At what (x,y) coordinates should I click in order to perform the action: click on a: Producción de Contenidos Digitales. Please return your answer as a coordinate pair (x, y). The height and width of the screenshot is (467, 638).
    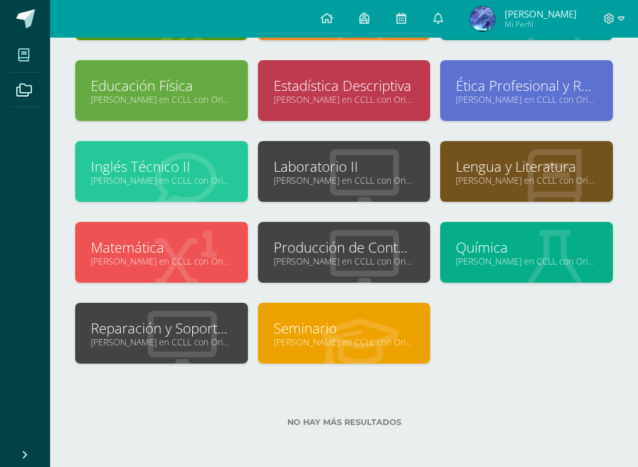
    Looking at the image, I should click on (344, 247).